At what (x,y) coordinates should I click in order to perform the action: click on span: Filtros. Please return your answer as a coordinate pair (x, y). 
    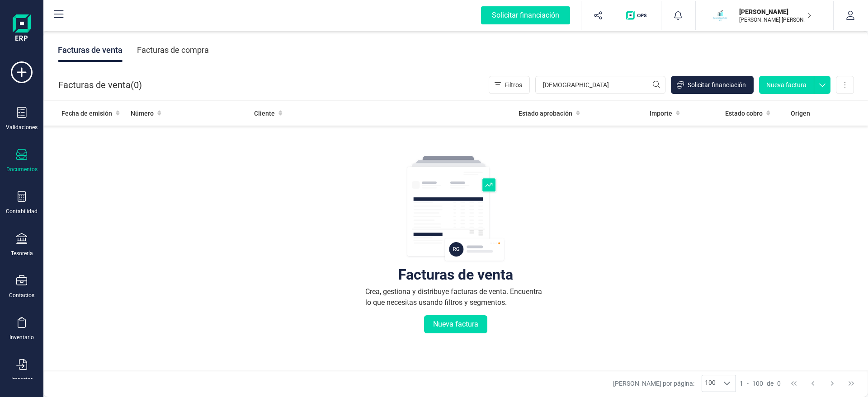
    Looking at the image, I should click on (512, 85).